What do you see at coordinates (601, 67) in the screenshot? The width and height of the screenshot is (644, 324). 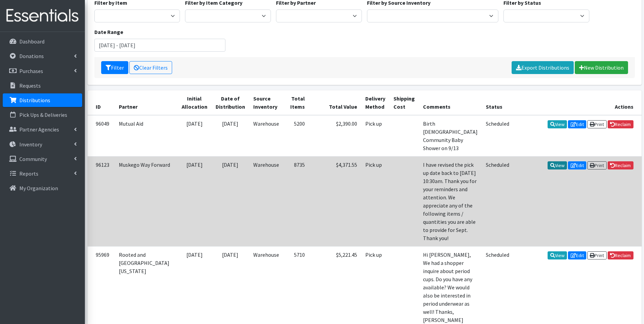 I see `a: New Distribution` at bounding box center [601, 67].